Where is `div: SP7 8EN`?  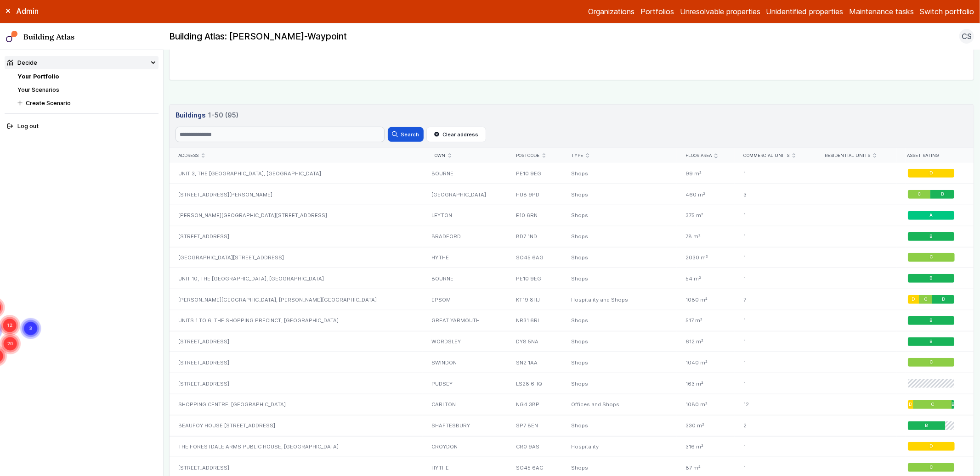 div: SP7 8EN is located at coordinates (535, 425).